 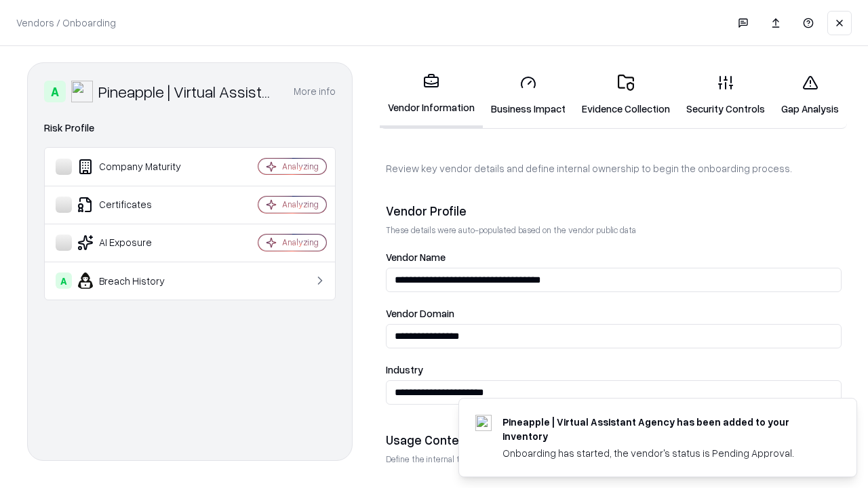 I want to click on div: Onboarding has started, the vendor's status is Pending Approval., so click(x=663, y=453).